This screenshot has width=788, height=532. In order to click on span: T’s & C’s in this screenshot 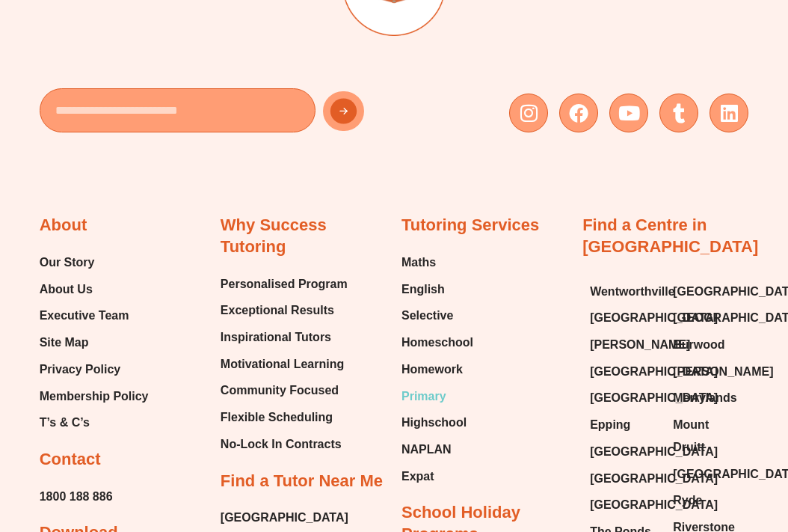, I will do `click(64, 422)`.